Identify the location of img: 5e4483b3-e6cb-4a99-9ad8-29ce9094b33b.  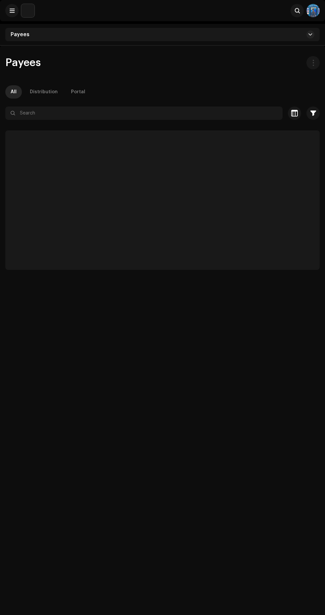
(313, 11).